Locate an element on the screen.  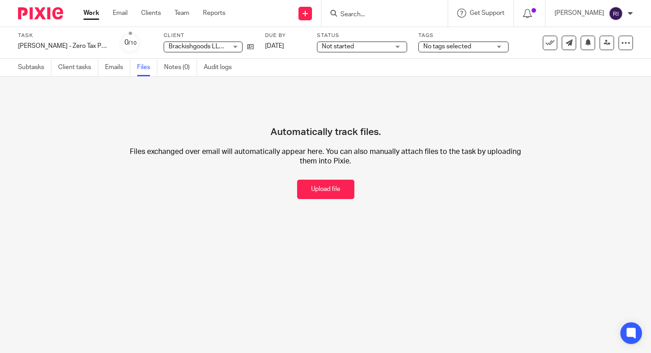
span: No tags selected is located at coordinates (447, 46).